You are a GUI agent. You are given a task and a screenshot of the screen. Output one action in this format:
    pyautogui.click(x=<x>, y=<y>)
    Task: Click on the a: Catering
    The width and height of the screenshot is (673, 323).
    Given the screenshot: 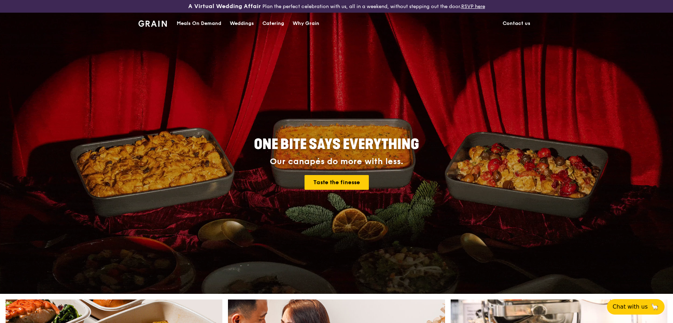 What is the action you would take?
    pyautogui.click(x=273, y=24)
    